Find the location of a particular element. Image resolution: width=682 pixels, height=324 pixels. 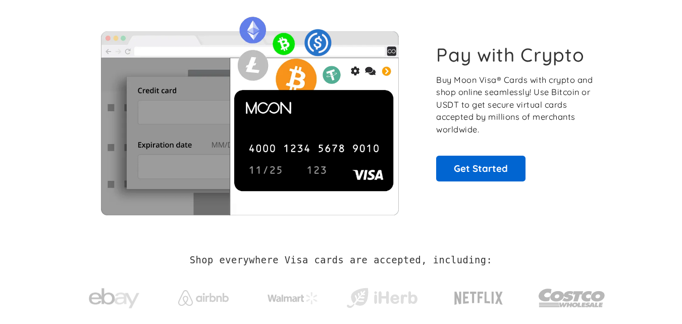

img: ebay is located at coordinates (114, 298).